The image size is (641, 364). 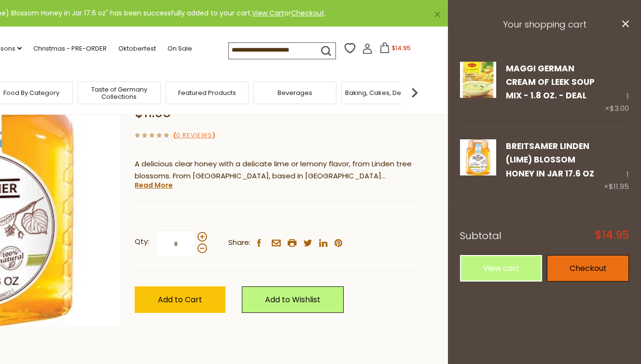 What do you see at coordinates (480, 236) in the screenshot?
I see `span: Subtotal` at bounding box center [480, 236].